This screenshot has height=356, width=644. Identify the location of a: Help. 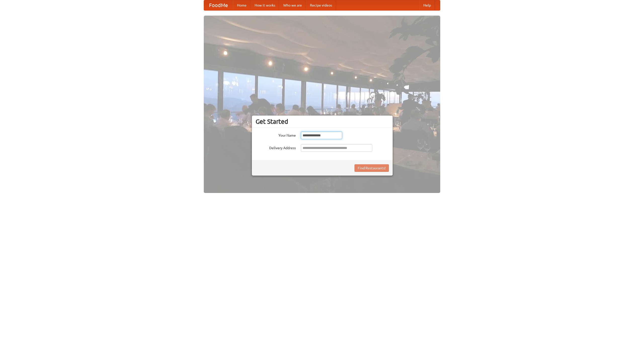
(427, 5).